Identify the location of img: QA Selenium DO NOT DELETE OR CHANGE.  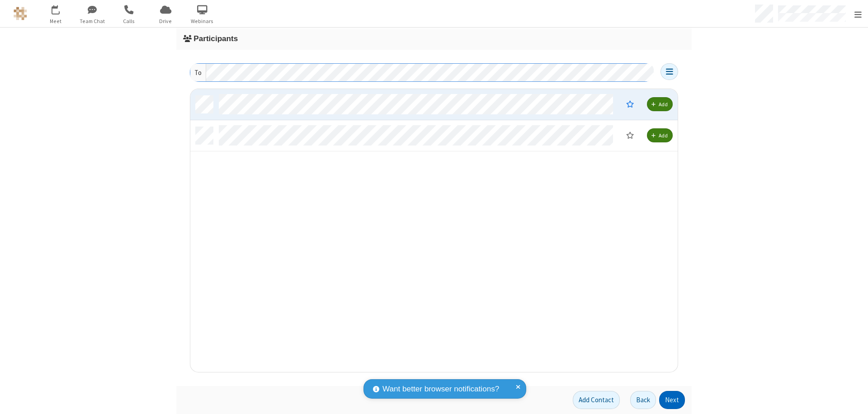
(20, 13).